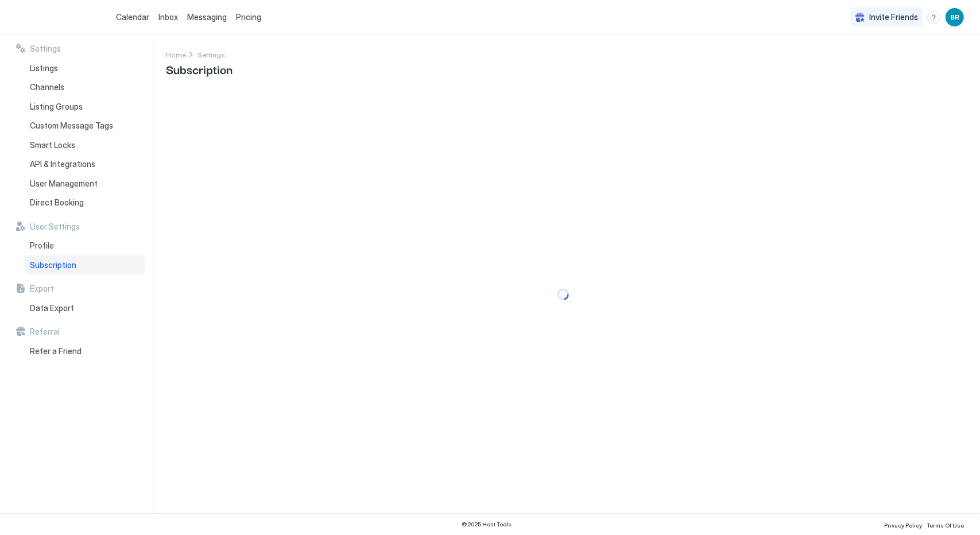 The height and width of the screenshot is (535, 980). Describe the element at coordinates (85, 202) in the screenshot. I see `a: Direct Booking` at that location.